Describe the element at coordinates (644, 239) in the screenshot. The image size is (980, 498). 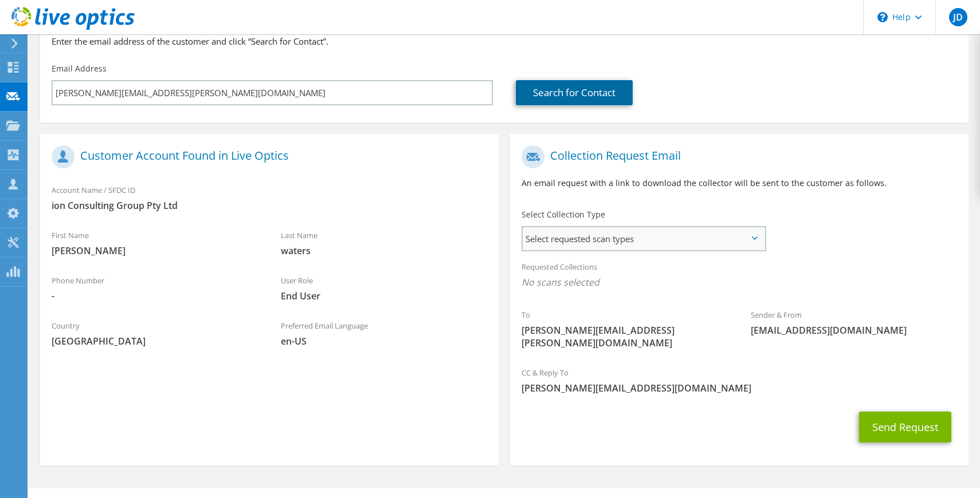
I see `span: Select requested scan types` at that location.